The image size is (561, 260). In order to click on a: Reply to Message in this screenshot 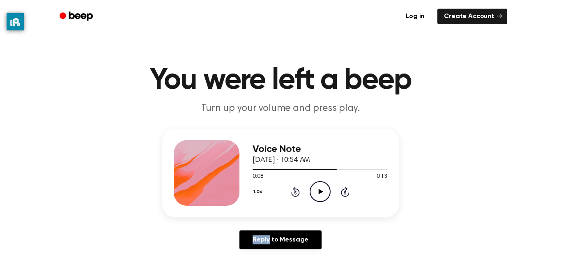, I will do `click(280, 240)`.